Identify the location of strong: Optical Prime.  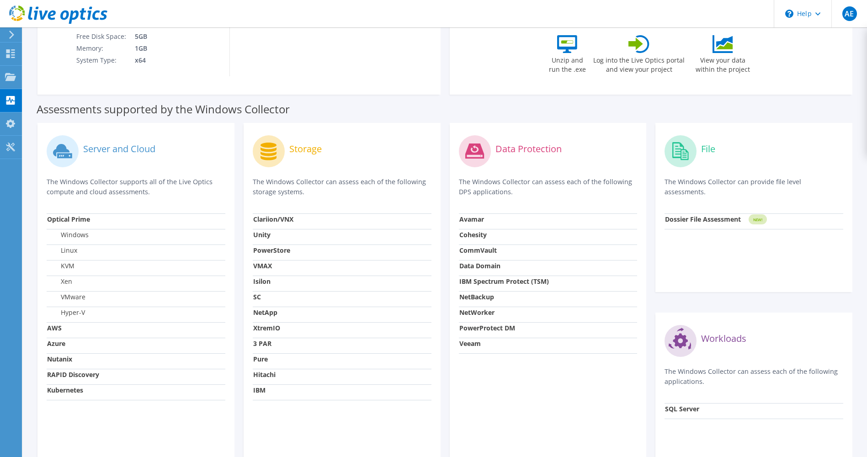
(69, 219).